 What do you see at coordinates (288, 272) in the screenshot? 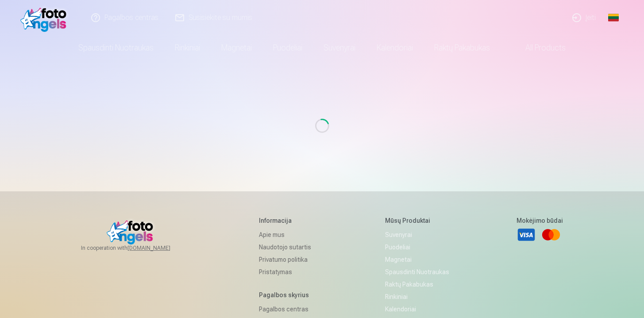
I see `a: Pristatymas` at bounding box center [288, 272].